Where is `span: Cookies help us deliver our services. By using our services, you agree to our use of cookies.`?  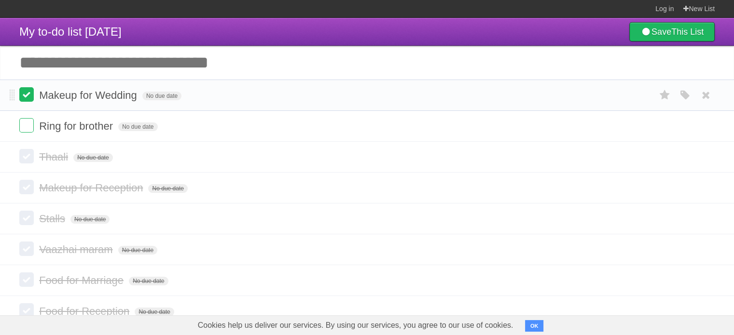
span: Cookies help us deliver our services. By using our services, you agree to our use of cookies. is located at coordinates (356, 326).